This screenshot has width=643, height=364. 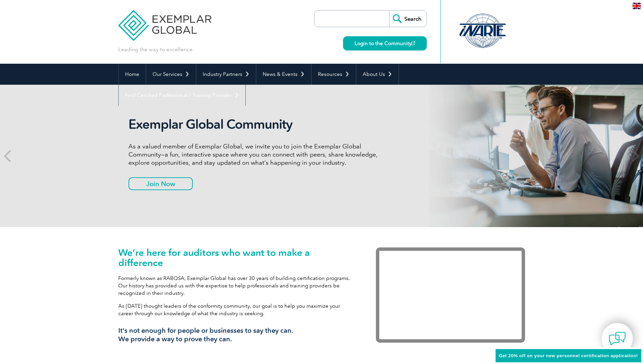 I want to click on a: Find Certified Professional / Training Provider, so click(x=182, y=95).